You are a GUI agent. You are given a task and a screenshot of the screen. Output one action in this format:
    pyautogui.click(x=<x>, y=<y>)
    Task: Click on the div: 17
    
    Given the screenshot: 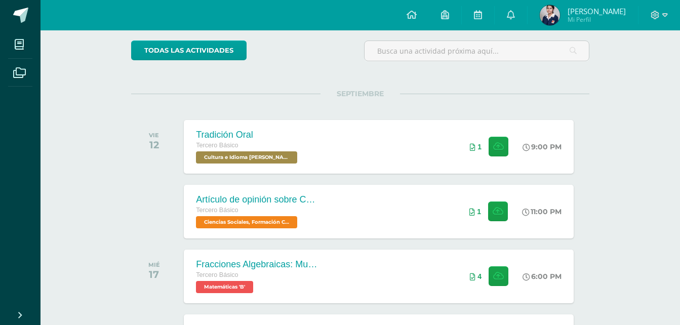 What is the action you would take?
    pyautogui.click(x=154, y=274)
    